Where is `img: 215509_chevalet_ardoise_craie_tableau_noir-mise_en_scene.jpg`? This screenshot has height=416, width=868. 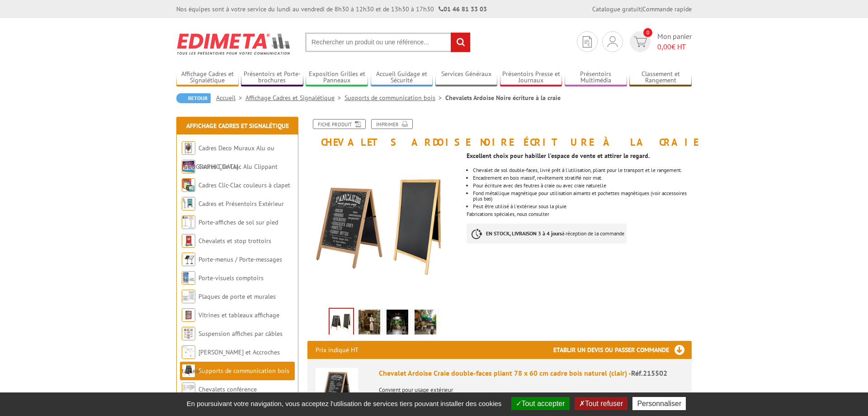 img: 215509_chevalet_ardoise_craie_tableau_noir-mise_en_scene.jpg is located at coordinates (425, 323).